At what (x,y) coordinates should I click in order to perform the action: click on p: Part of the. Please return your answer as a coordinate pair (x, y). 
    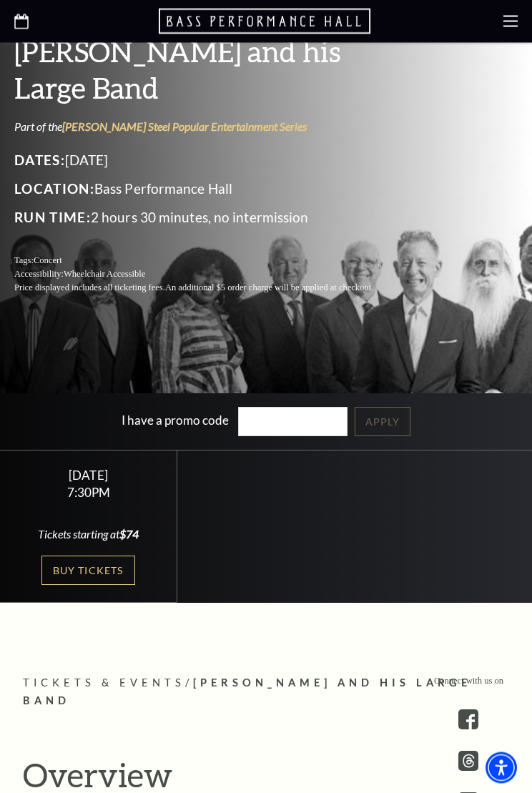
    Looking at the image, I should click on (211, 127).